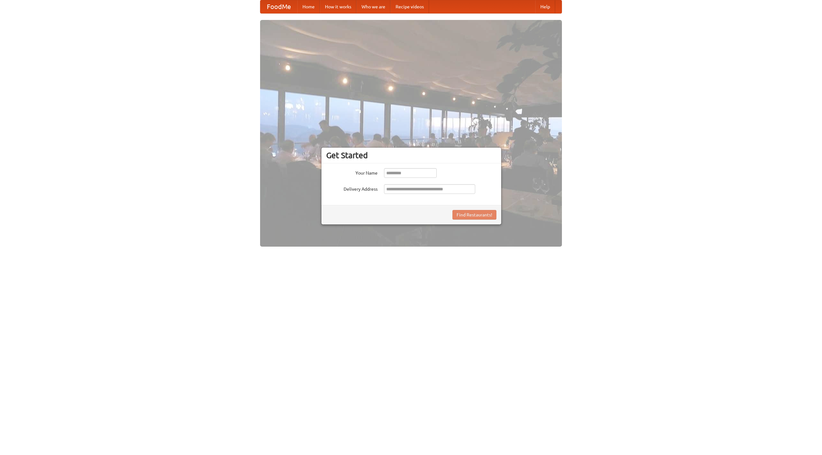 The height and width of the screenshot is (455, 822). What do you see at coordinates (352, 172) in the screenshot?
I see `label: Your Name` at bounding box center [352, 172].